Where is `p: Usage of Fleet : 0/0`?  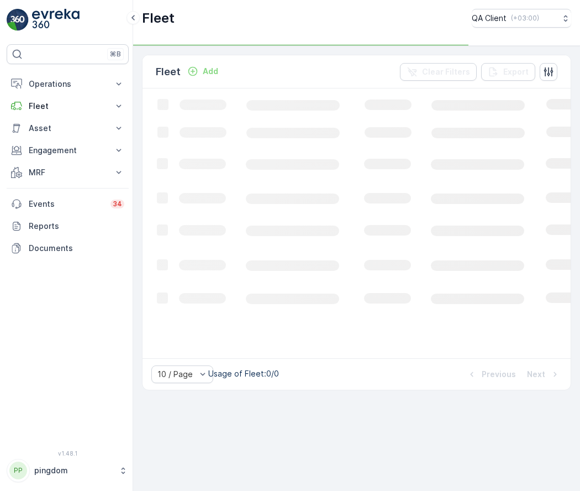 p: Usage of Fleet : 0/0 is located at coordinates (244, 373).